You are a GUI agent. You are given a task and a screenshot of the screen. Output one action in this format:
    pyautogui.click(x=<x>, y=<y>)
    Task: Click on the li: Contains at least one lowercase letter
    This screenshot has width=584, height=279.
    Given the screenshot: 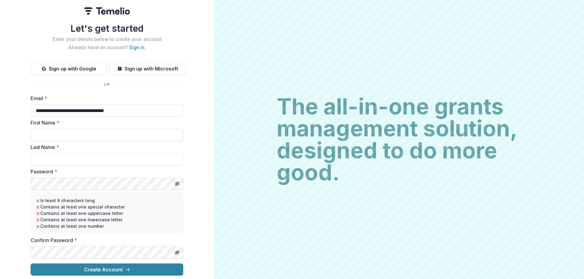 What is the action you would take?
    pyautogui.click(x=107, y=219)
    